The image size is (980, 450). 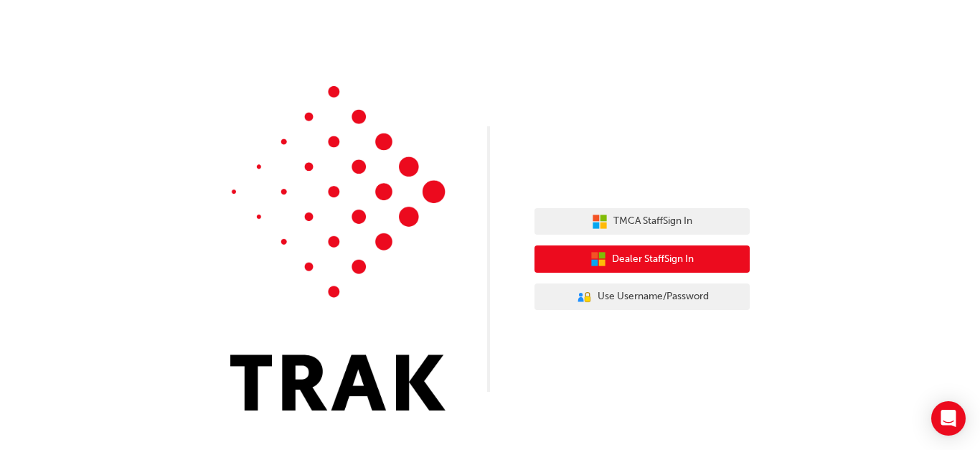 What do you see at coordinates (642, 298) in the screenshot?
I see `button: Use Username/Password` at bounding box center [642, 298].